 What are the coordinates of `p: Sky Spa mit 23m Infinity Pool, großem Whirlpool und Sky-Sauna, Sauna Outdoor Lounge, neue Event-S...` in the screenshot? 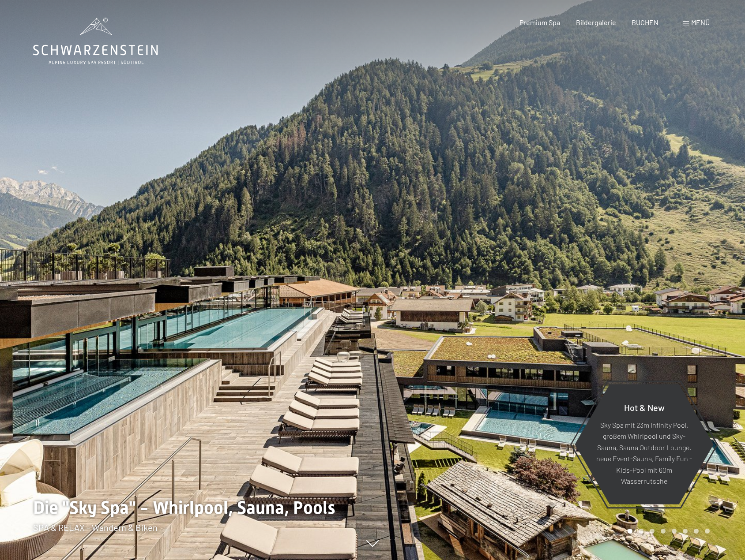 It's located at (644, 453).